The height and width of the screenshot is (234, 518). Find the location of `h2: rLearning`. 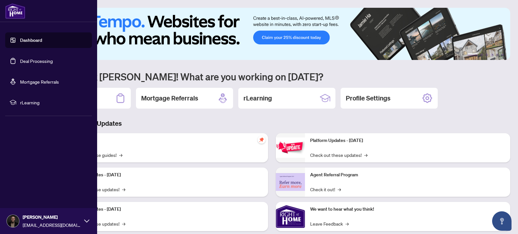

h2: rLearning is located at coordinates (258, 98).